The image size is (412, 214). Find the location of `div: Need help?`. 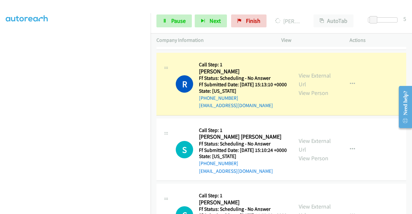

div: Need help? is located at coordinates (12, 22).